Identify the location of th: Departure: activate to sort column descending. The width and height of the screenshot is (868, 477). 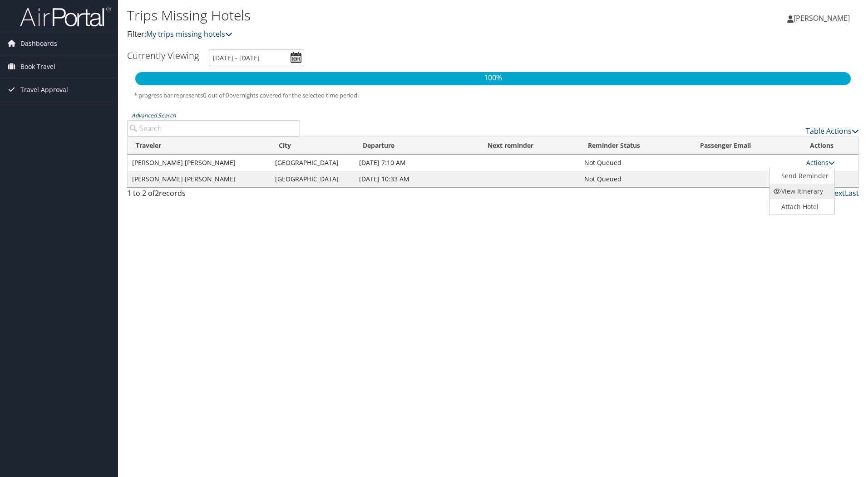
(417, 146).